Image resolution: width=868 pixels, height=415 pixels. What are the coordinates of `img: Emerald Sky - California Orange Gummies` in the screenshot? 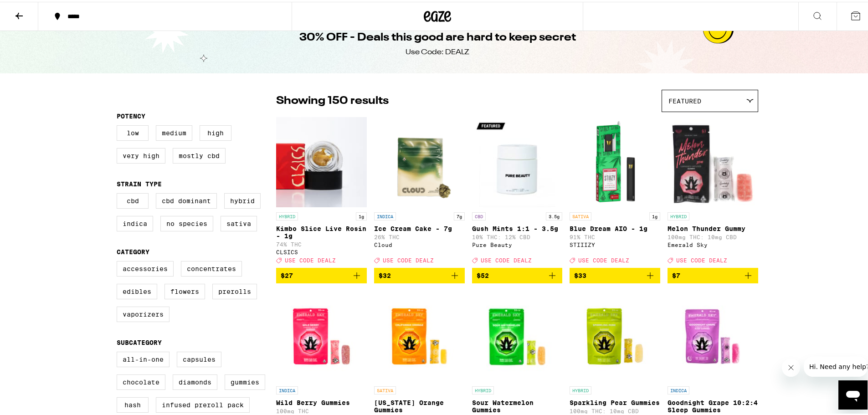 It's located at (419, 335).